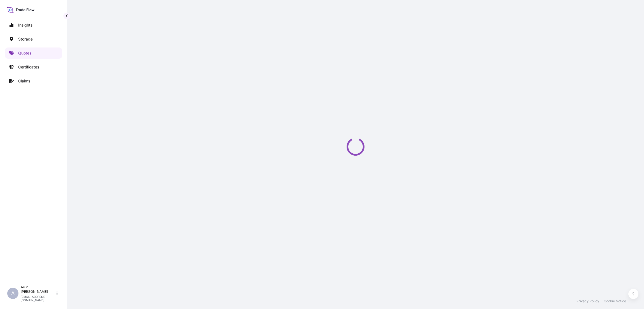  I want to click on a: Certificates, so click(34, 67).